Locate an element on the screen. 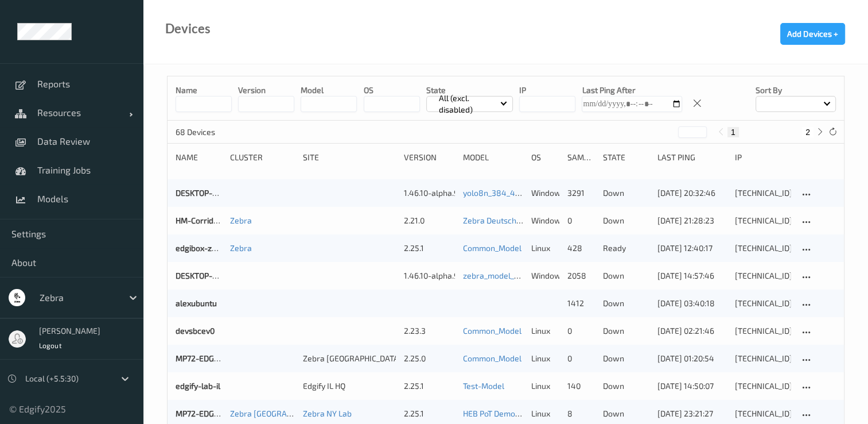  p: ready is located at coordinates (626, 248).